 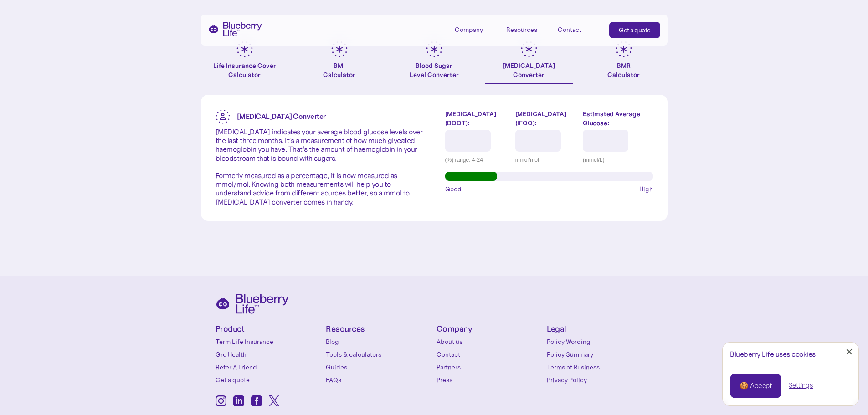 What do you see at coordinates (489, 367) in the screenshot?
I see `a: Partners` at bounding box center [489, 367].